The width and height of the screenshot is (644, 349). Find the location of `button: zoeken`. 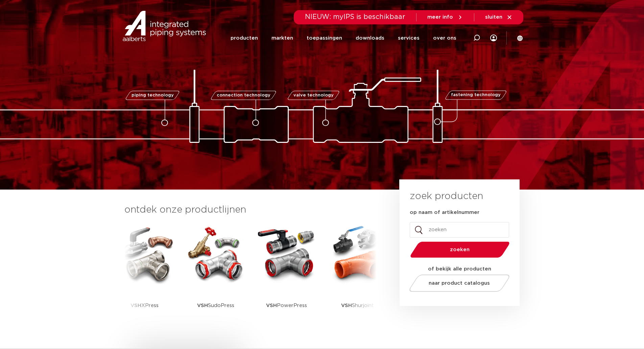

button: zoeken is located at coordinates (460, 250).